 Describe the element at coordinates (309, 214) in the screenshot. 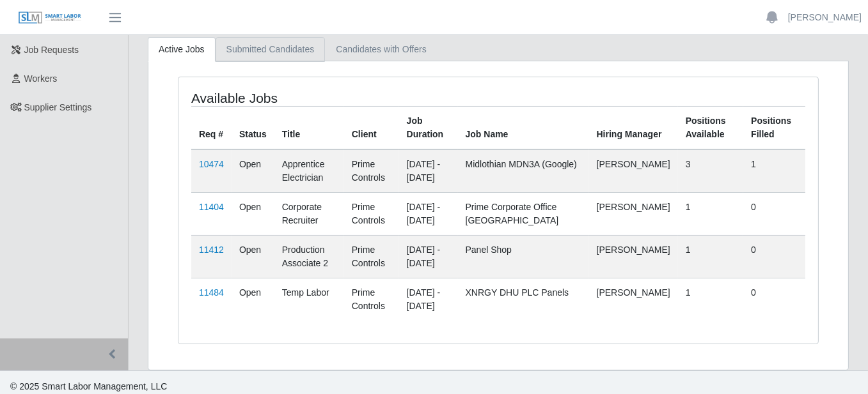

I see `td: Corporate Recruiter` at that location.